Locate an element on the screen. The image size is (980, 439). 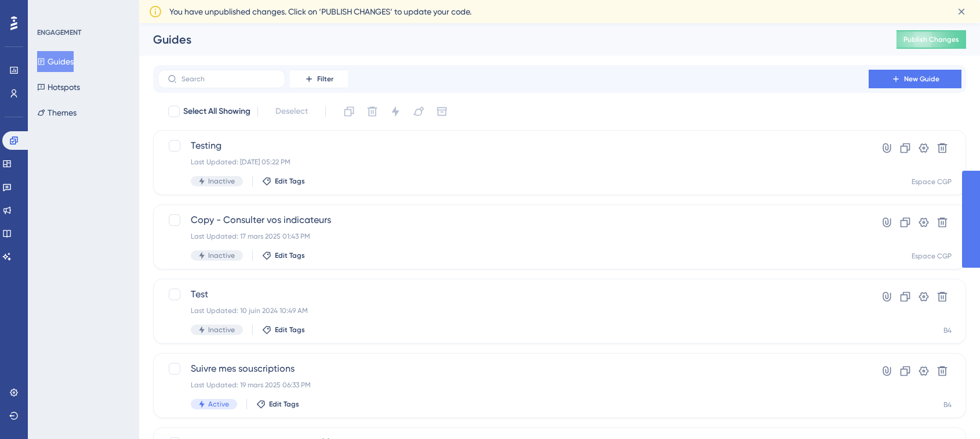
span: New Guide is located at coordinates (922, 79).